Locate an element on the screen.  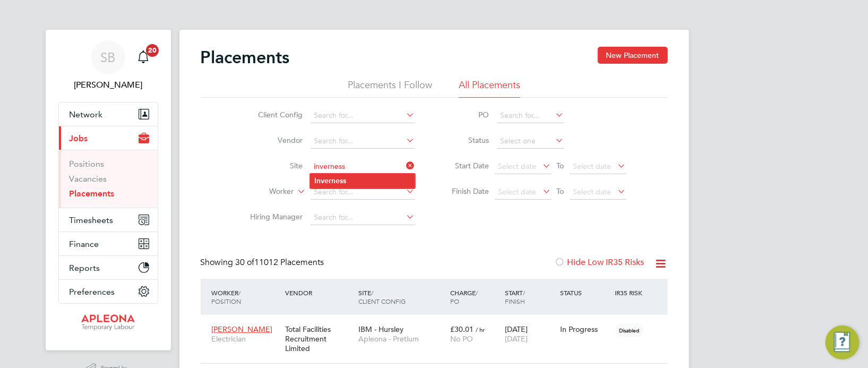
span: / Position is located at coordinates (227, 297).